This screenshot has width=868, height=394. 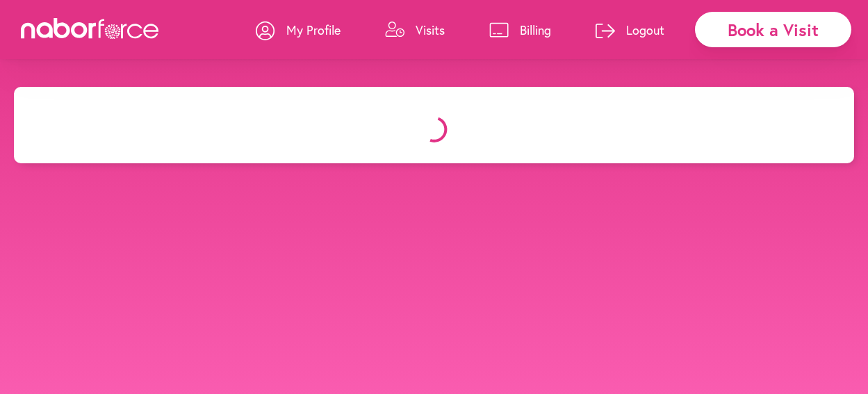 What do you see at coordinates (645, 30) in the screenshot?
I see `p: Logout` at bounding box center [645, 30].